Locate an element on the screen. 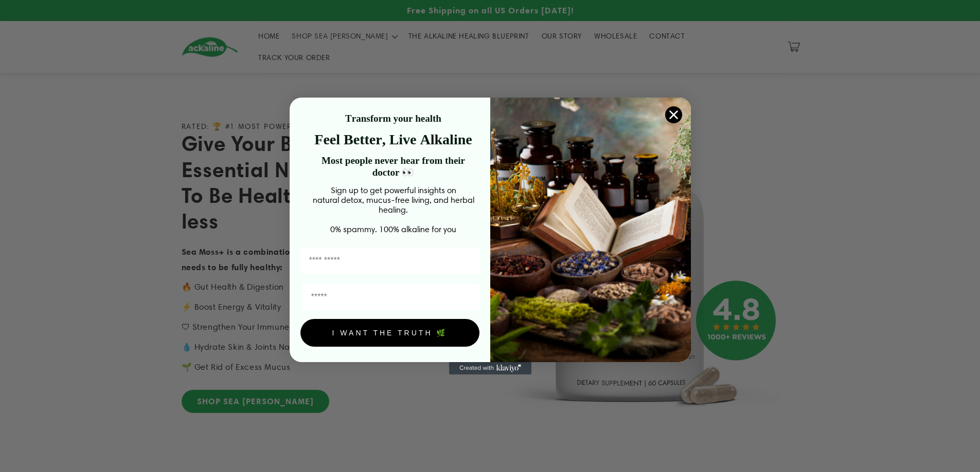 The height and width of the screenshot is (472, 980). strong: Most people never hear from their doctor 👀 is located at coordinates (393, 166).